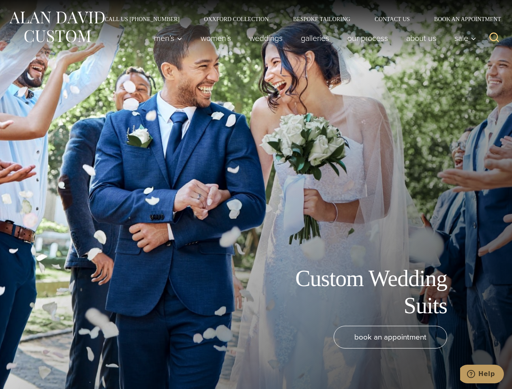  What do you see at coordinates (463, 19) in the screenshot?
I see `a: Book an Appointment` at bounding box center [463, 19].